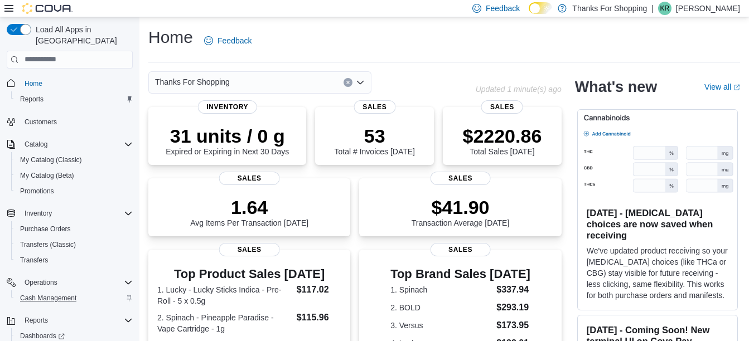 The image size is (749, 341). Describe the element at coordinates (228, 41) in the screenshot. I see `a: Feedback` at that location.